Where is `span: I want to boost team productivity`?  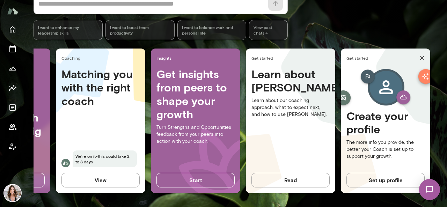 span: I want to boost team productivity is located at coordinates (140, 30).